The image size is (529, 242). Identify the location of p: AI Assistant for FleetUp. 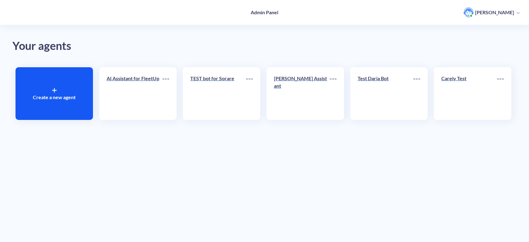
(134, 78).